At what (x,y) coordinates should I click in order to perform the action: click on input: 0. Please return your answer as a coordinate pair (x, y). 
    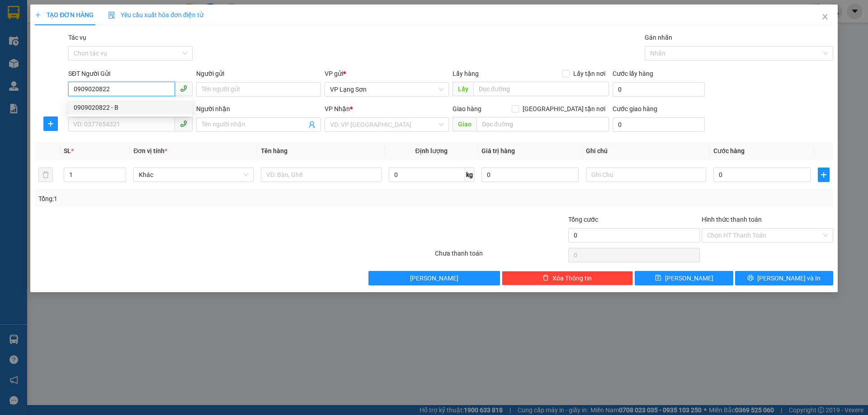
    Looking at the image, I should click on (530, 175).